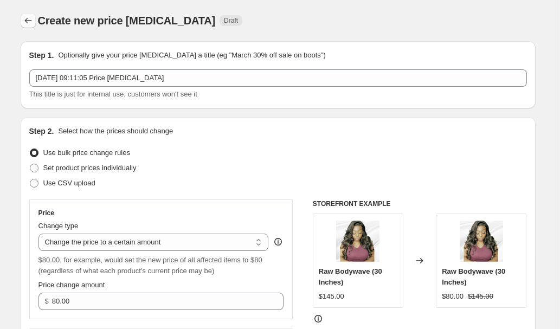 This screenshot has height=329, width=560. I want to click on div: $80.00, so click(453, 297).